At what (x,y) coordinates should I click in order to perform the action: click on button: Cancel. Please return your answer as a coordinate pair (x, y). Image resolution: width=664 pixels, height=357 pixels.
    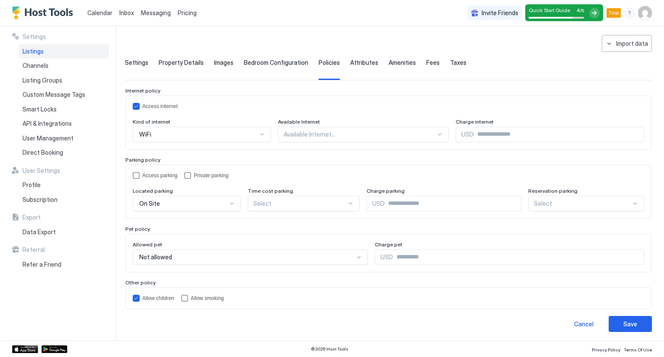
    Looking at the image, I should click on (583, 324).